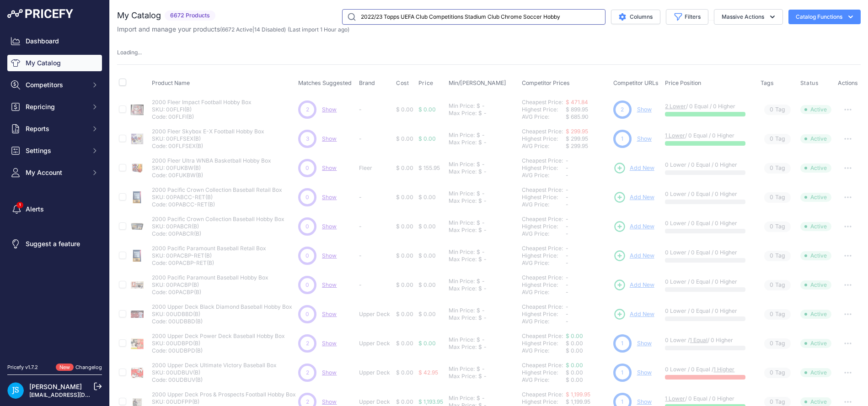 Image resolution: width=868 pixels, height=406 pixels. I want to click on button: Price, so click(426, 83).